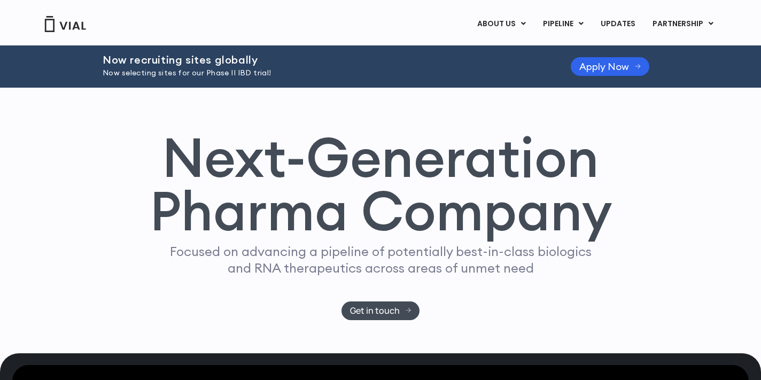 This screenshot has width=761, height=380. What do you see at coordinates (604, 66) in the screenshot?
I see `span: Apply Now` at bounding box center [604, 66].